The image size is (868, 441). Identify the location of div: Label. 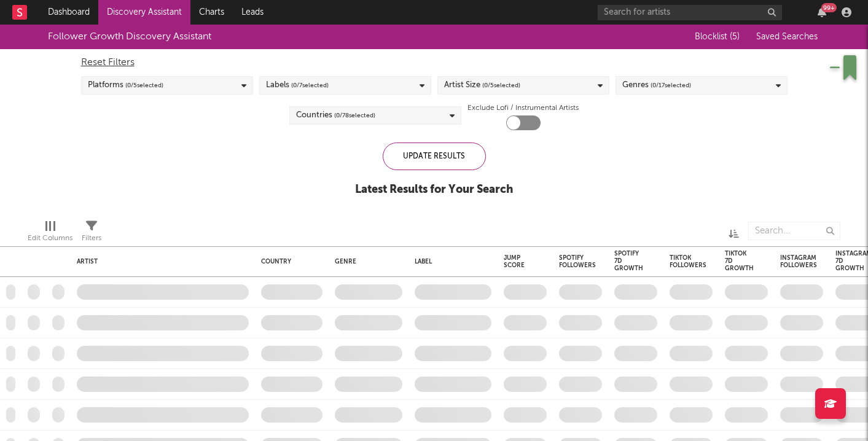
(450, 262).